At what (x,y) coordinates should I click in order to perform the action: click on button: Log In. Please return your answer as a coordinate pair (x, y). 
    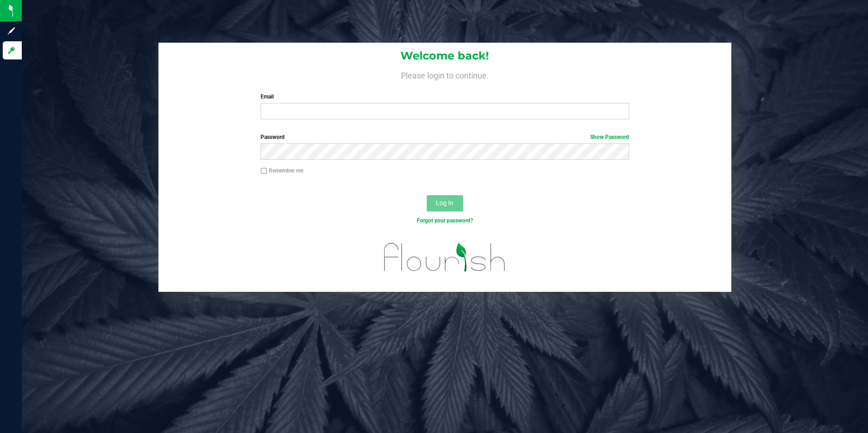
    Looking at the image, I should click on (445, 203).